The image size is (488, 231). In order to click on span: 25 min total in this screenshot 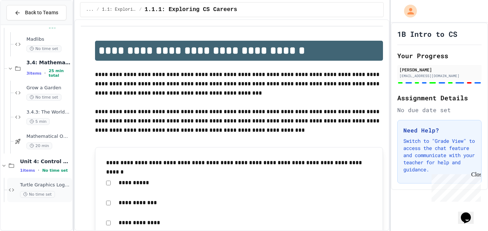, I will do `click(60, 73)`.